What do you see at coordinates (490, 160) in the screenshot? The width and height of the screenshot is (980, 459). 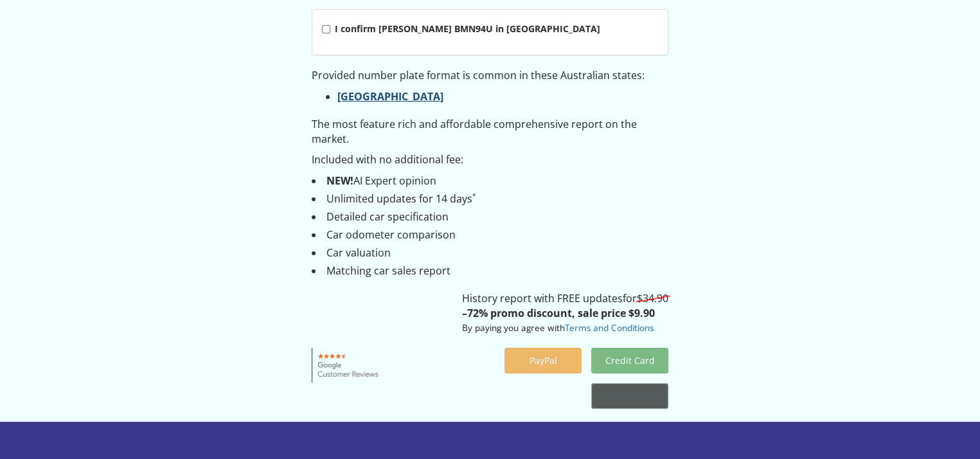 I see `p: Included with no additional fee:` at bounding box center [490, 160].